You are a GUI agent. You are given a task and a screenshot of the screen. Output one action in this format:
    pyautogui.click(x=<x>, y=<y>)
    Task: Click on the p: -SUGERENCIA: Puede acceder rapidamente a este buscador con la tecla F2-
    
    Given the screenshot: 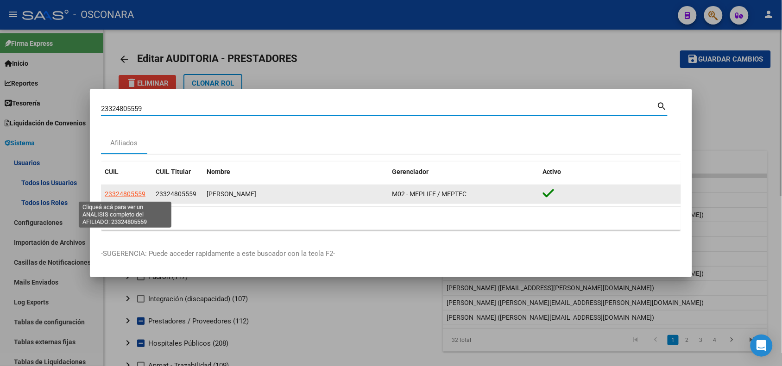 What is the action you would take?
    pyautogui.click(x=391, y=254)
    